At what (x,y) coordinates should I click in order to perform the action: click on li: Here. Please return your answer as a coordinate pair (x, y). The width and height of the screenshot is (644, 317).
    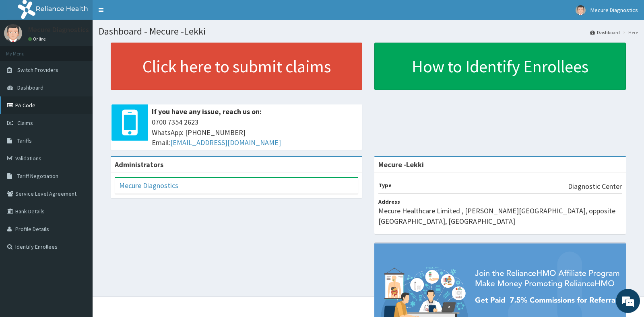
    Looking at the image, I should click on (629, 32).